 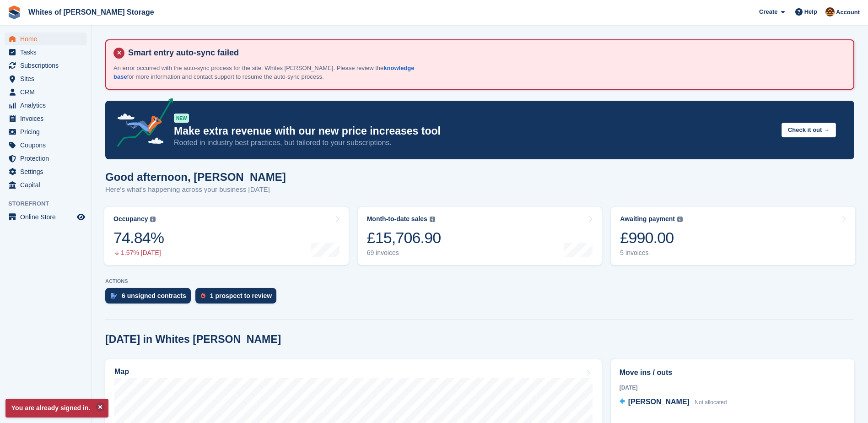 What do you see at coordinates (48, 78) in the screenshot?
I see `span: Sites` at bounding box center [48, 78].